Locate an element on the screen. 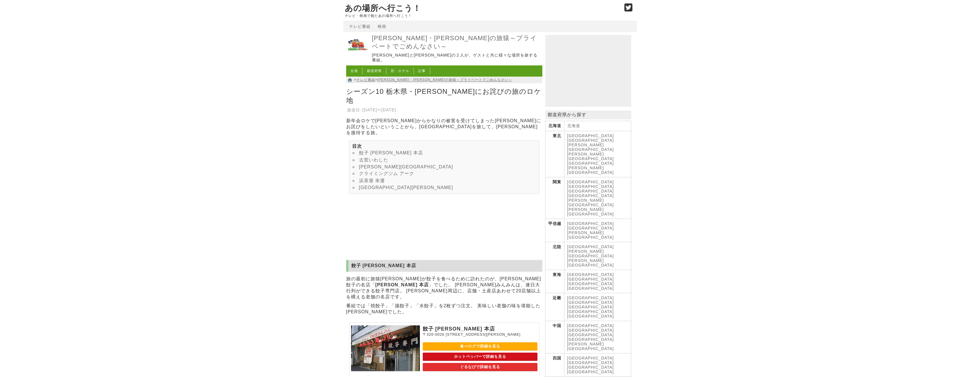 Image resolution: width=980 pixels, height=377 pixels. p: テレビ・映画で観たあの場所へ行こう！ is located at coordinates (482, 15).